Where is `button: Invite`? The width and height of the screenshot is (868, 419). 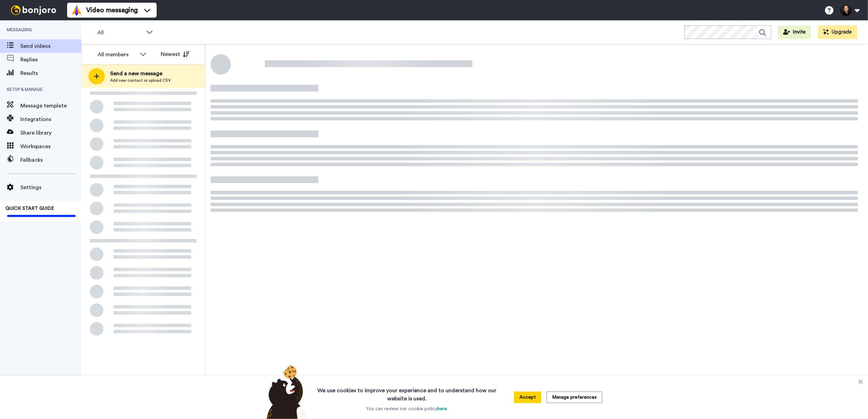
button: Invite is located at coordinates (795, 32).